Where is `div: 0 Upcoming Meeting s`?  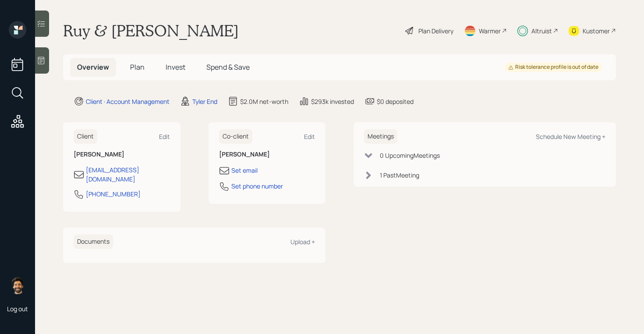
div: 0 Upcoming Meeting s is located at coordinates (409, 155).